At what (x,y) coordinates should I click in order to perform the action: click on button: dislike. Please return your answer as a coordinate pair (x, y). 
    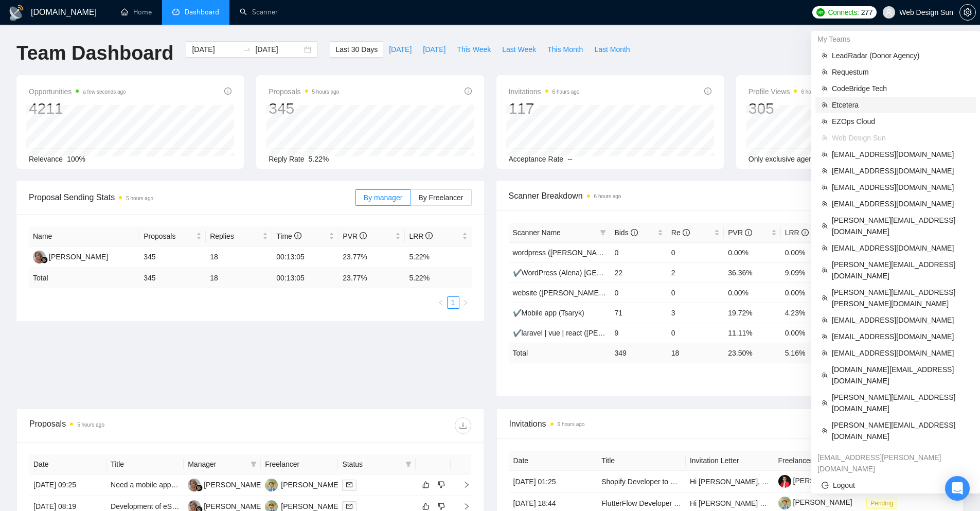
    Looking at the image, I should click on (441, 484).